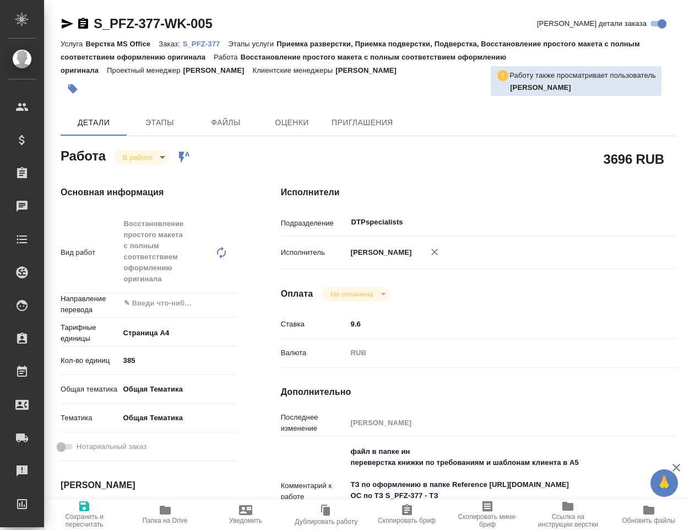 This screenshot has height=530, width=689. Describe the element at coordinates (252, 44) in the screenshot. I see `p: Этапы услуги` at that location.